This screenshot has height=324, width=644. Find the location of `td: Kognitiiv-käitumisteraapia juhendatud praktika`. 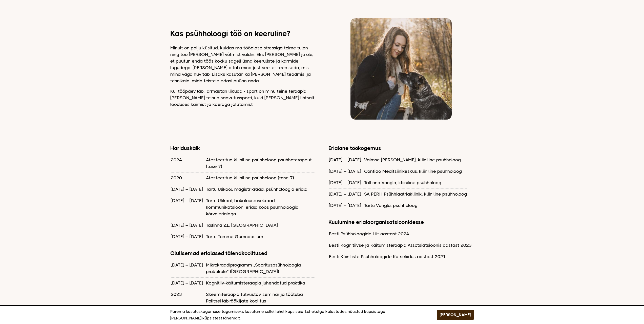

td: Kognitiiv-käitumisteraapia juhendatud praktika is located at coordinates (261, 283).